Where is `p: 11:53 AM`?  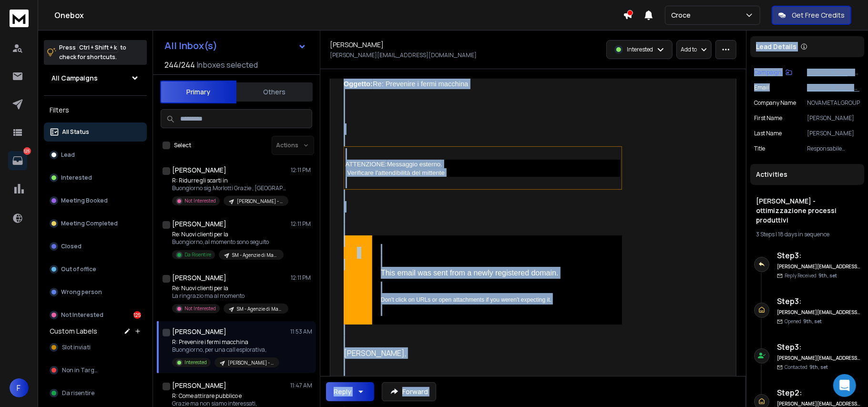 p: 11:53 AM is located at coordinates (301, 332).